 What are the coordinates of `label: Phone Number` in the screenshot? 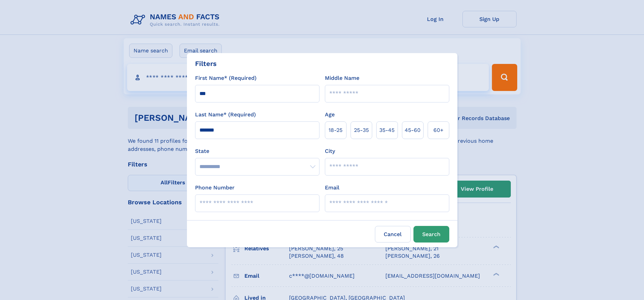 It's located at (214, 187).